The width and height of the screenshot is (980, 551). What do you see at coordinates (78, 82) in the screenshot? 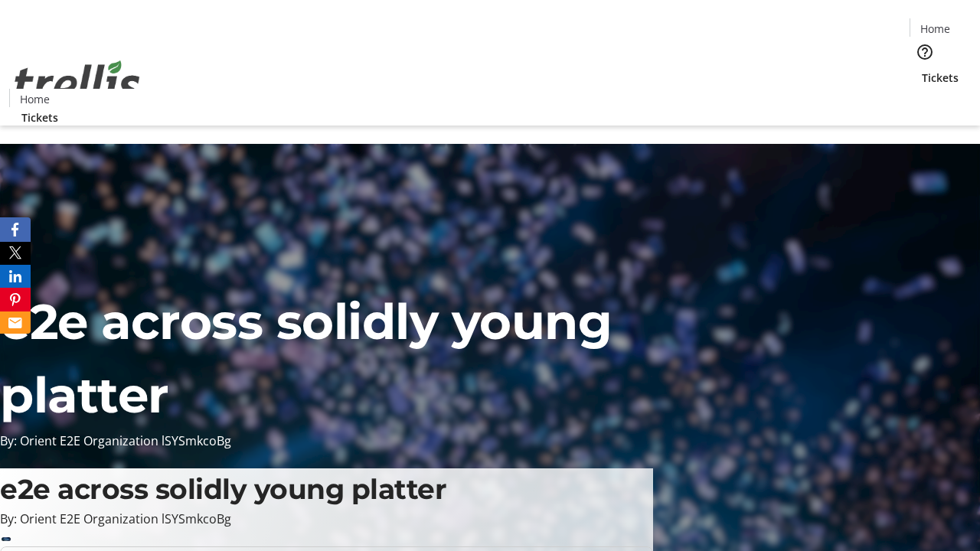
I see `img: Orient E2E Organization lSYSmkcoBg's Logo` at bounding box center [78, 82].